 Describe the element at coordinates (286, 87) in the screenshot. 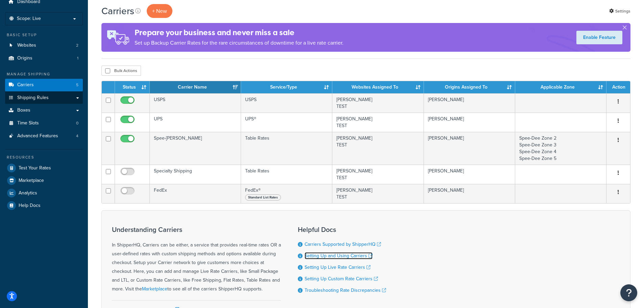

I see `th: Service/Type: activate to sort column ascending` at that location.